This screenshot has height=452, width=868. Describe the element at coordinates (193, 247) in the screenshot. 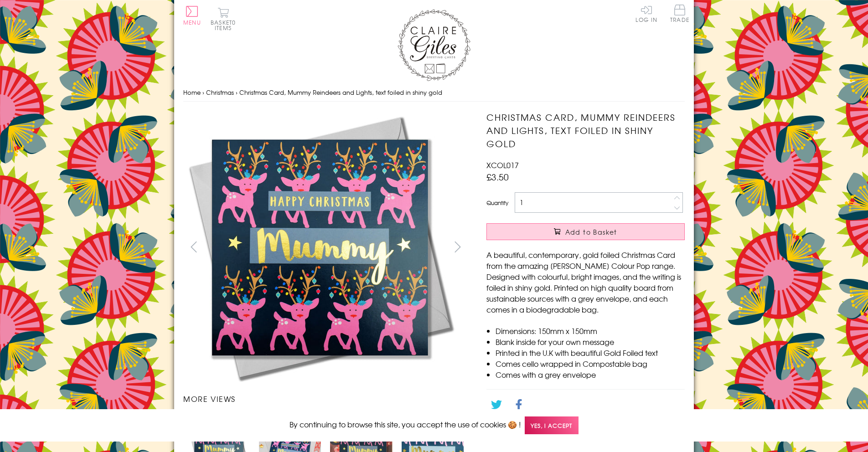

I see `button: prev` at that location.